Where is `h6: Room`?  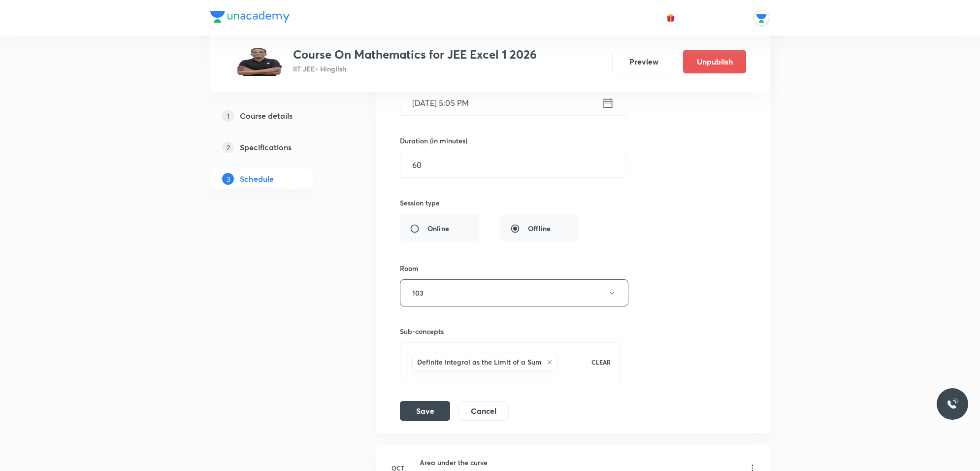
h6: Room is located at coordinates (409, 268).